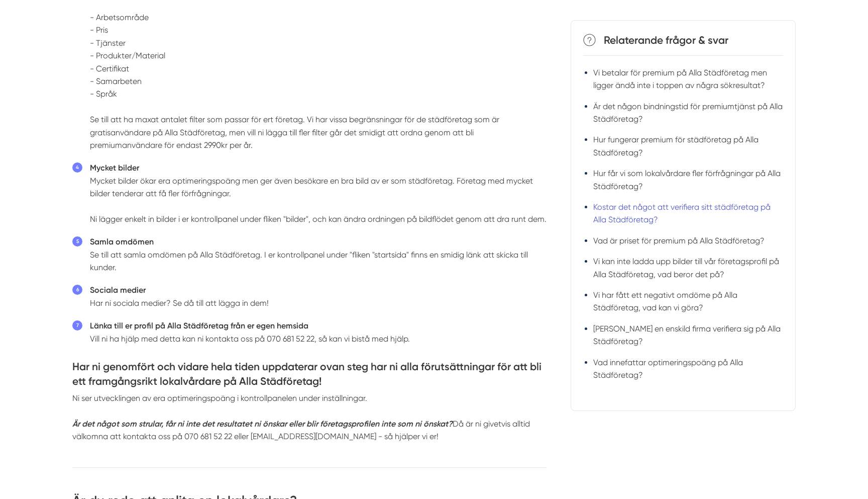 The height and width of the screenshot is (499, 868). What do you see at coordinates (318, 193) in the screenshot?
I see `li: Mycket bilder ökar era optimeringspoäng men ger även besökare en bra bild av er som städföretag. ...` at bounding box center [318, 193].